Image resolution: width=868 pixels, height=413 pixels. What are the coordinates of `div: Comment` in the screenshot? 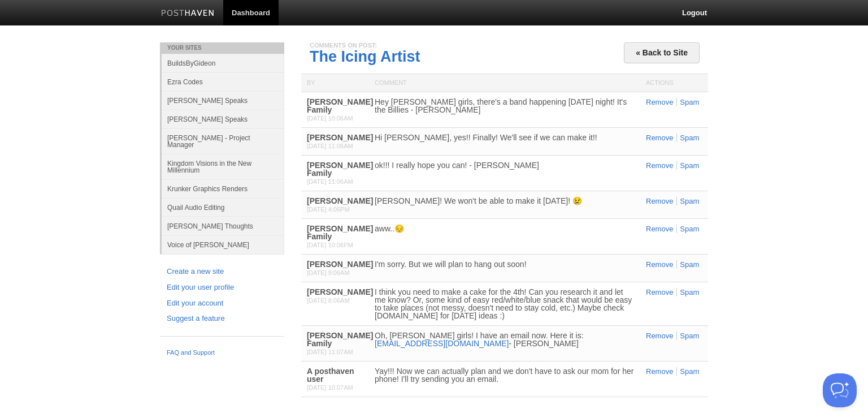 It's located at (504, 82).